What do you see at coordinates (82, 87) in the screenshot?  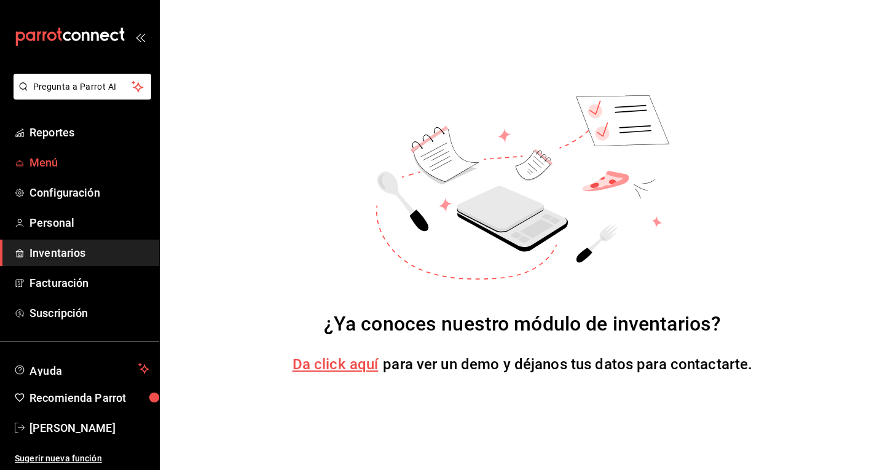 I see `span: Pregunta a Parrot AI` at bounding box center [82, 87].